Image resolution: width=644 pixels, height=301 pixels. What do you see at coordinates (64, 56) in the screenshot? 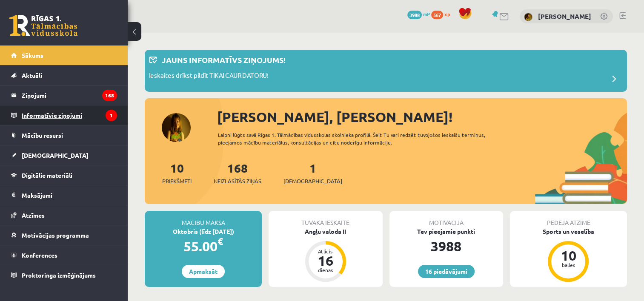
I see `a: Sākums` at bounding box center [64, 56].